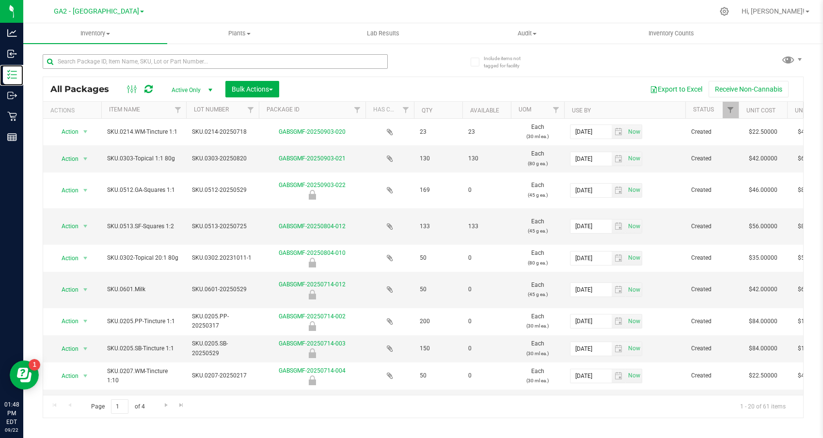 The width and height of the screenshot is (823, 438). What do you see at coordinates (215, 62) in the screenshot?
I see `input: Search Package ID, Item Name, SKU, Lot or Part Number...` at bounding box center [215, 62].